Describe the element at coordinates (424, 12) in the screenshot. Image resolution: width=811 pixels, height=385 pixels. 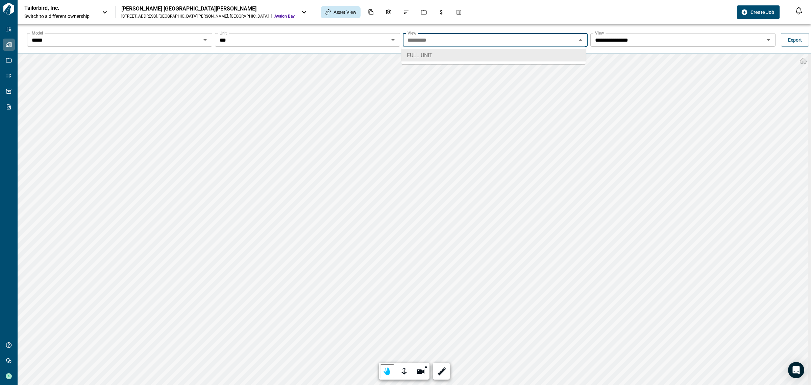
I see `div: Jobs` at that location.